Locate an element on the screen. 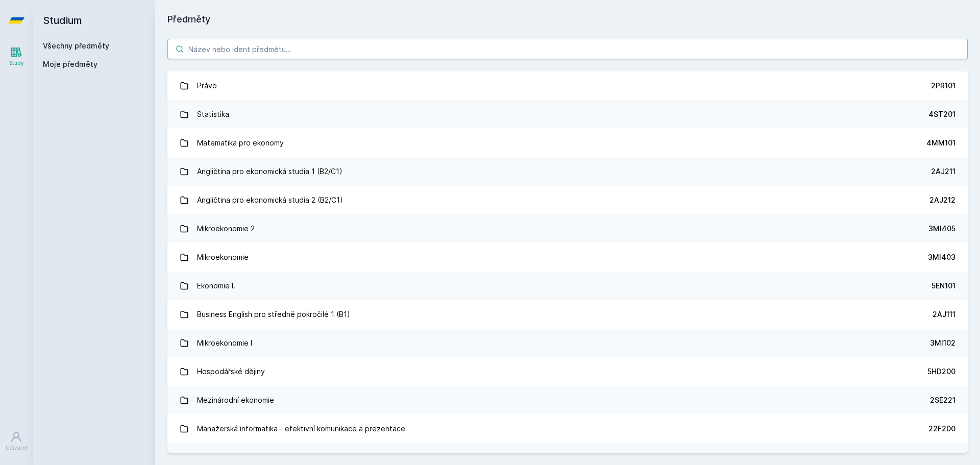 This screenshot has width=980, height=465. div: 5EN101 is located at coordinates (943, 286).